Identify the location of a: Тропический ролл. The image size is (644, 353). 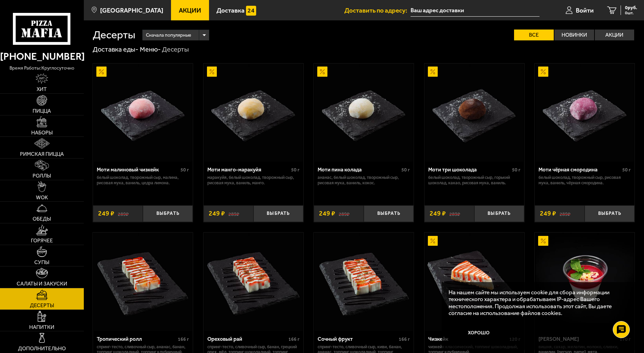
(143, 282).